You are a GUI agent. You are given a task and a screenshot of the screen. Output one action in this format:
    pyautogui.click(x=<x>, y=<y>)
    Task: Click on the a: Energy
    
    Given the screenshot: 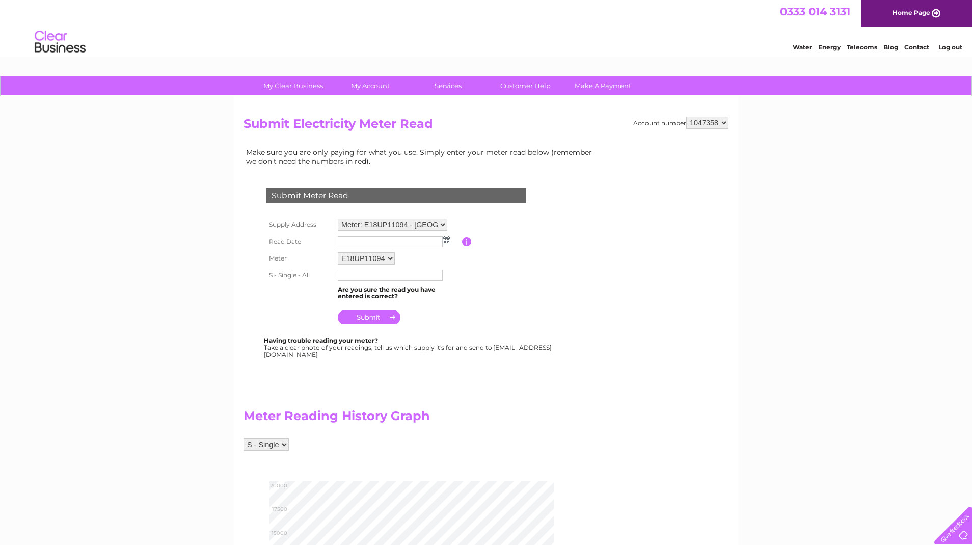 What is the action you would take?
    pyautogui.click(x=830, y=47)
    